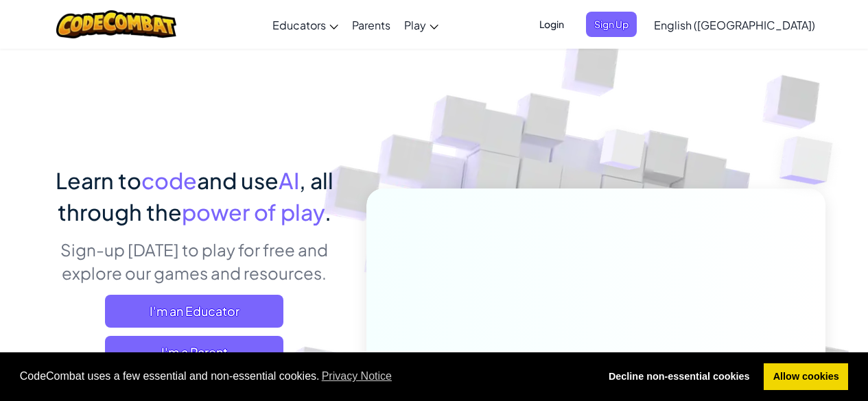 This screenshot has width=868, height=401. I want to click on span: Login, so click(551, 24).